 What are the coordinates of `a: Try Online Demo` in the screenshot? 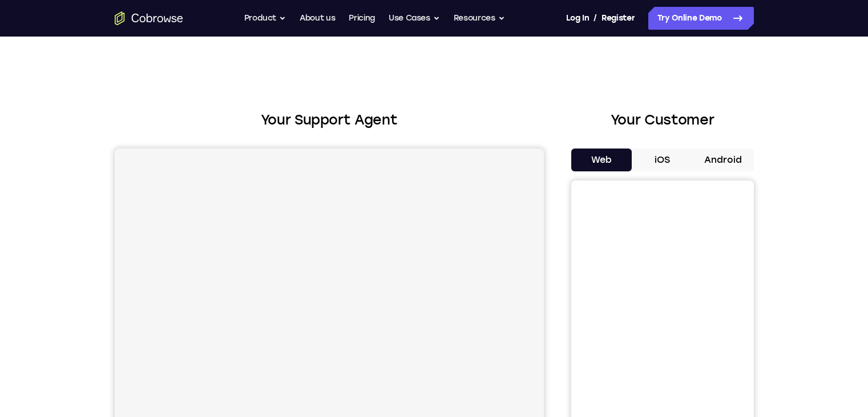 It's located at (701, 18).